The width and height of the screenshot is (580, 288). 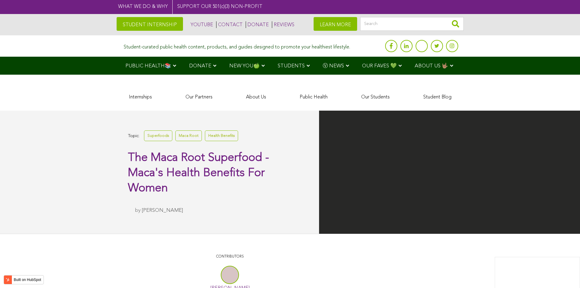 I want to click on a: LEARN MORE, so click(x=335, y=24).